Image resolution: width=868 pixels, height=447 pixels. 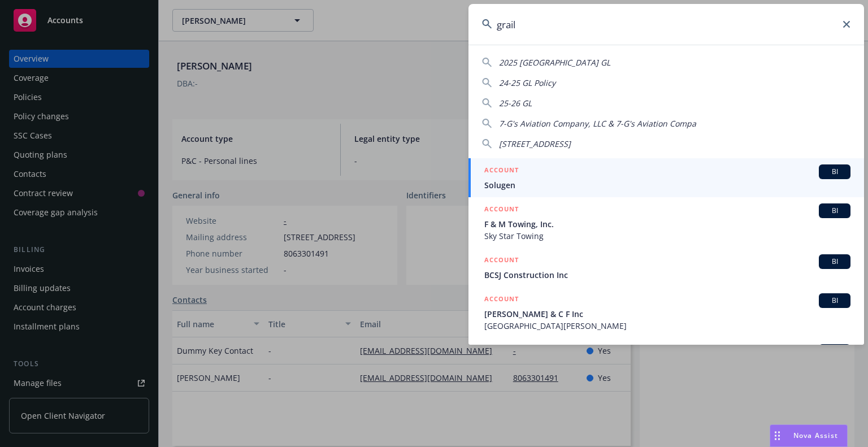 What do you see at coordinates (516, 103) in the screenshot?
I see `span: 25-26 GL` at bounding box center [516, 103].